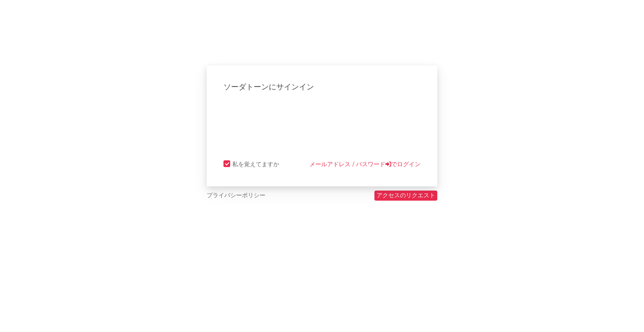  What do you see at coordinates (256, 164) in the screenshot?
I see `div: 私を覚えてますか` at bounding box center [256, 164].